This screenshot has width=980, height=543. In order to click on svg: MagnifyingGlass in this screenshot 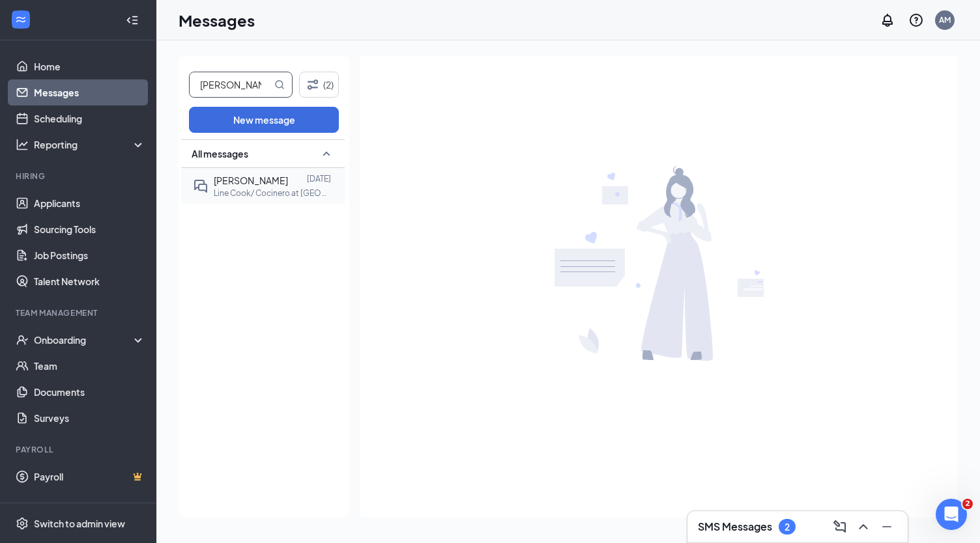, I will do `click(279, 85)`.